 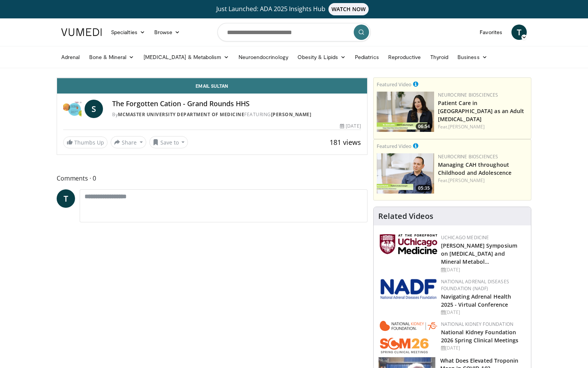 I want to click on h4: Related Videos, so click(x=406, y=216).